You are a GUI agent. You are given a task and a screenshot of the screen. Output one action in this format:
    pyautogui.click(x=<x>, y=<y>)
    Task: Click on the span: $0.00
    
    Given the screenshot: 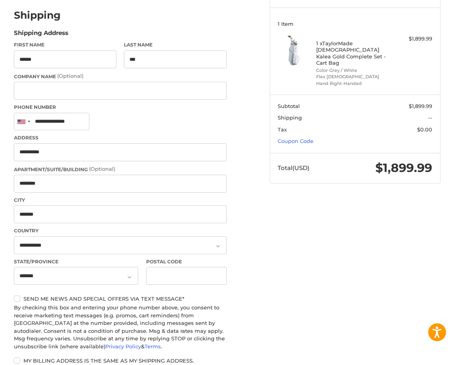 What is the action you would take?
    pyautogui.click(x=425, y=129)
    